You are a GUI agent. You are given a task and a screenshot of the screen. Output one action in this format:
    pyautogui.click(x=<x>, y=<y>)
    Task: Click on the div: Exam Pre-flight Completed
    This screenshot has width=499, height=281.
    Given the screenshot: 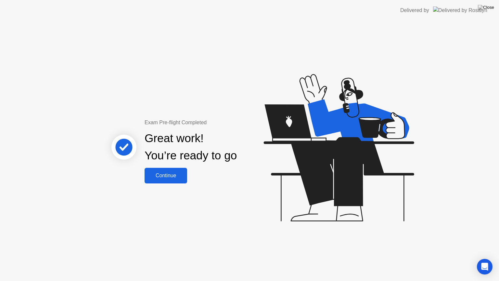 What is the action you would take?
    pyautogui.click(x=211, y=122)
    